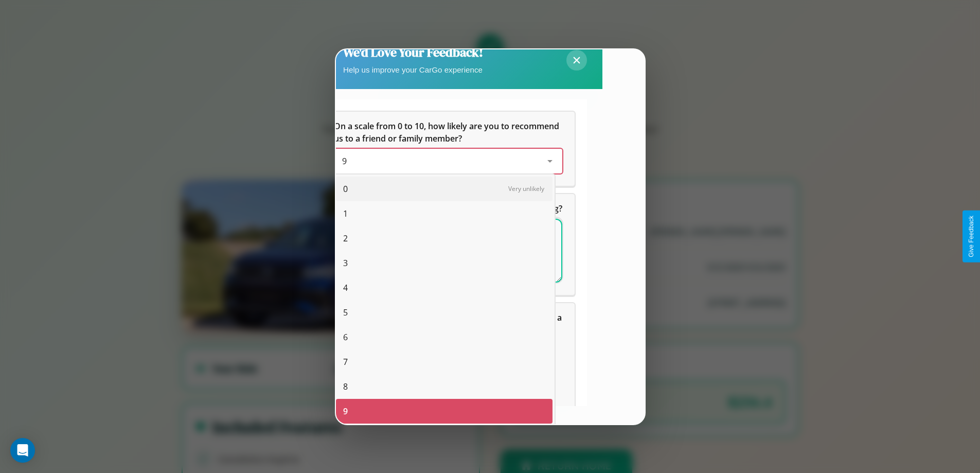 The width and height of the screenshot is (980, 473). What do you see at coordinates (444, 436) in the screenshot?
I see `div: 10` at bounding box center [444, 436].